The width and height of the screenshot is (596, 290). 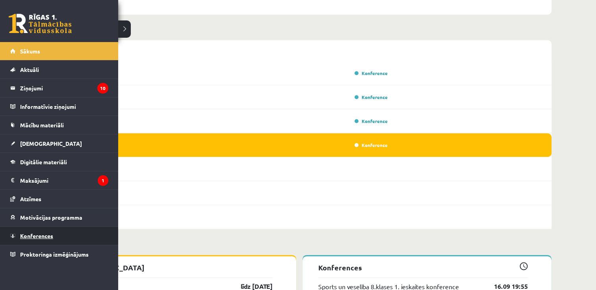 I want to click on a: Sākums, so click(x=59, y=51).